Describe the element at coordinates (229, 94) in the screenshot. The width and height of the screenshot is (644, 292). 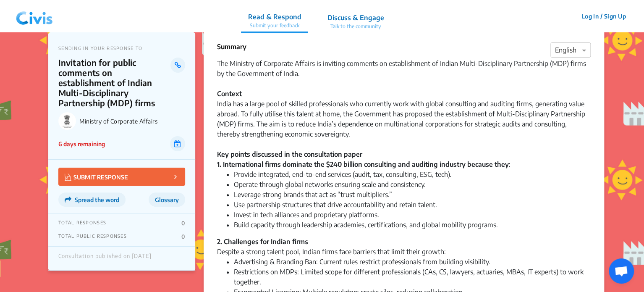
I see `strong: Context` at that location.